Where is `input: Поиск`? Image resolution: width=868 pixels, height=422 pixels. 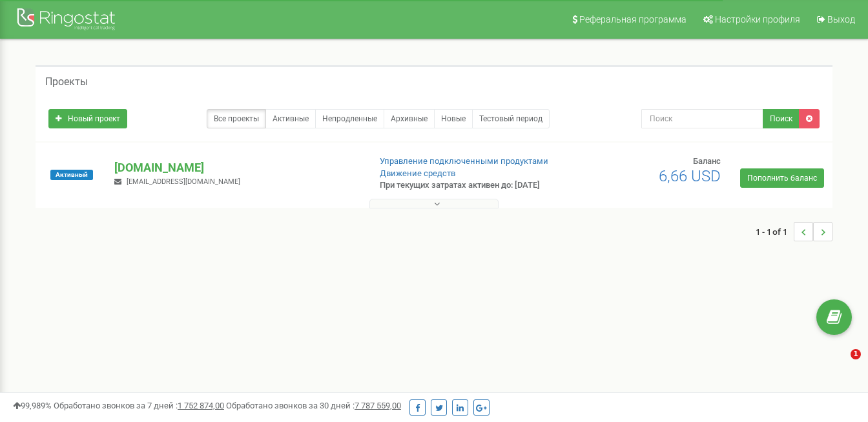 input: Поиск is located at coordinates (702, 119).